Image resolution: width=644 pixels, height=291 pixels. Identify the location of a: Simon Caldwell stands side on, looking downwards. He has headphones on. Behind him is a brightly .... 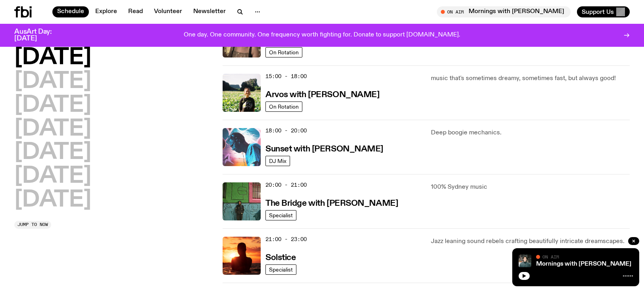
(242, 147).